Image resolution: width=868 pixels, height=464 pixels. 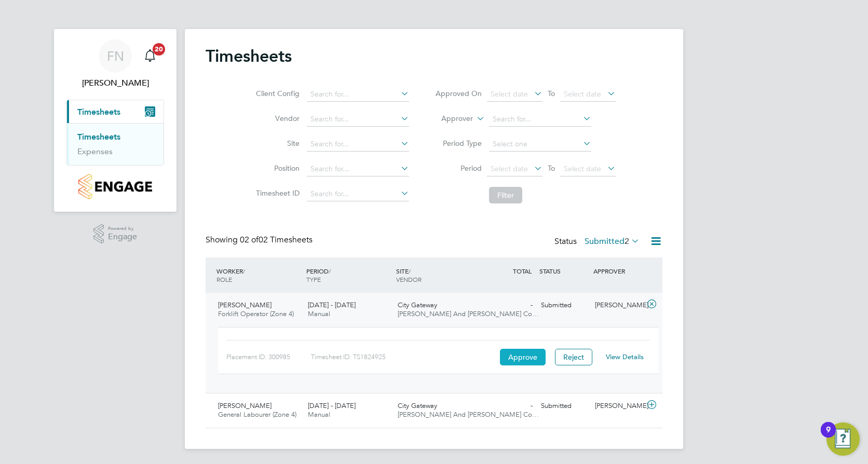 What do you see at coordinates (224, 279) in the screenshot?
I see `span: ROLE` at bounding box center [224, 279].